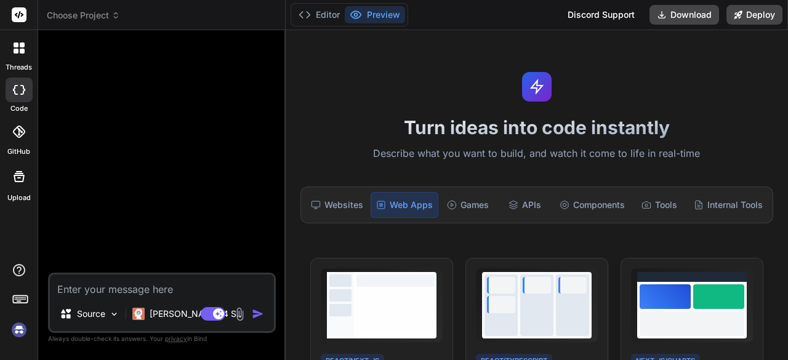  What do you see at coordinates (537, 127) in the screenshot?
I see `h1: Turn ideas into code instantly` at bounding box center [537, 127].